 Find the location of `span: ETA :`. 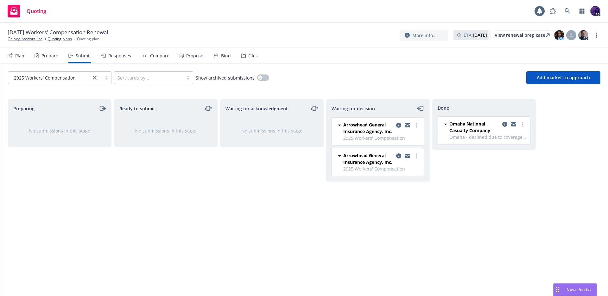

span: ETA : is located at coordinates (475, 35).